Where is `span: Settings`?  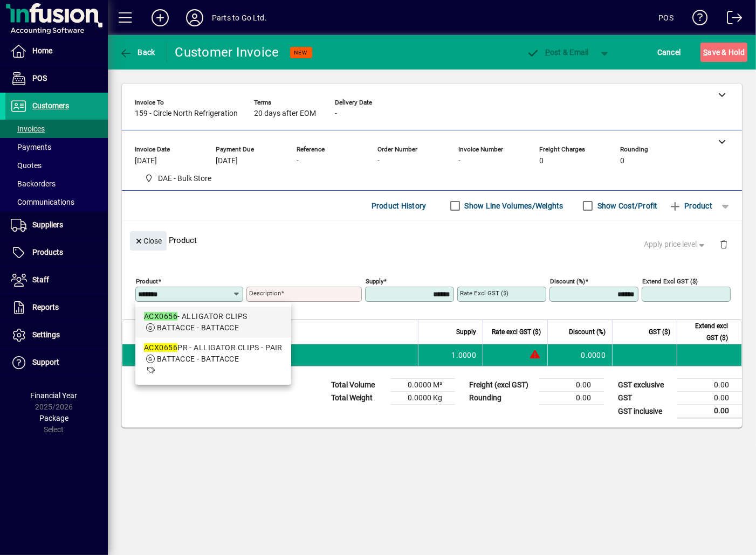
span: Settings is located at coordinates (46, 334).